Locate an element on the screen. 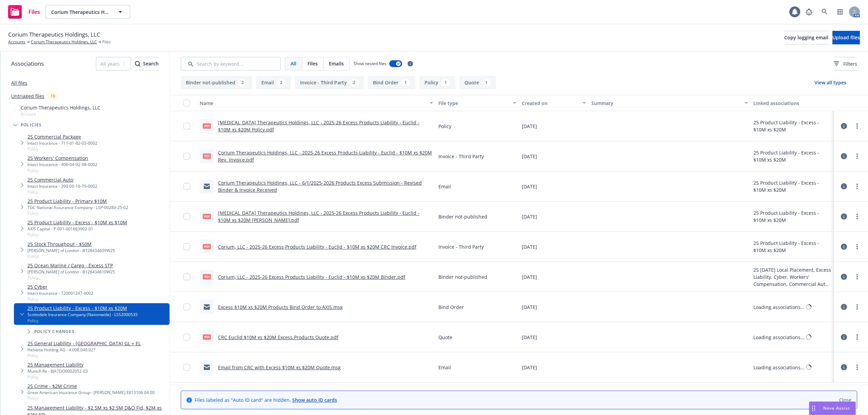  a: 25 Stock Throughput - $50M is located at coordinates (71, 244).